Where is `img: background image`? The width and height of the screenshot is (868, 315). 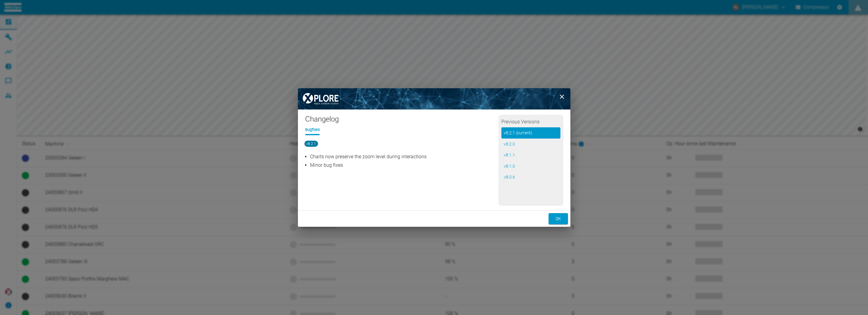 img: background image is located at coordinates (434, 99).